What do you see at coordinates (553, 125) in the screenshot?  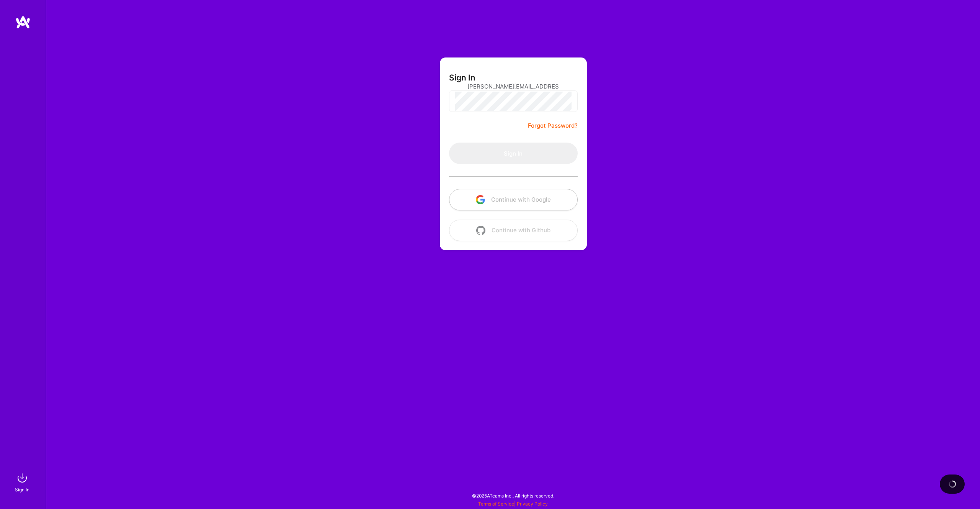 I see `a: Forgot Password?` at bounding box center [553, 125].